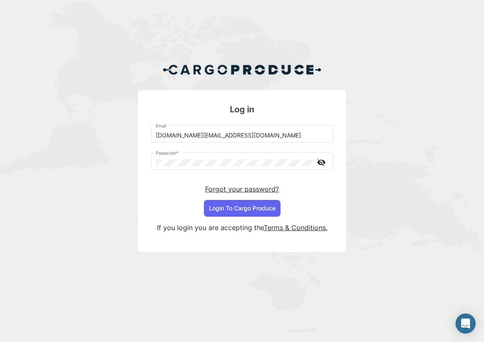 The width and height of the screenshot is (484, 342). What do you see at coordinates (466, 323) in the screenshot?
I see `div: Abrir Intercom Messenger` at bounding box center [466, 323].